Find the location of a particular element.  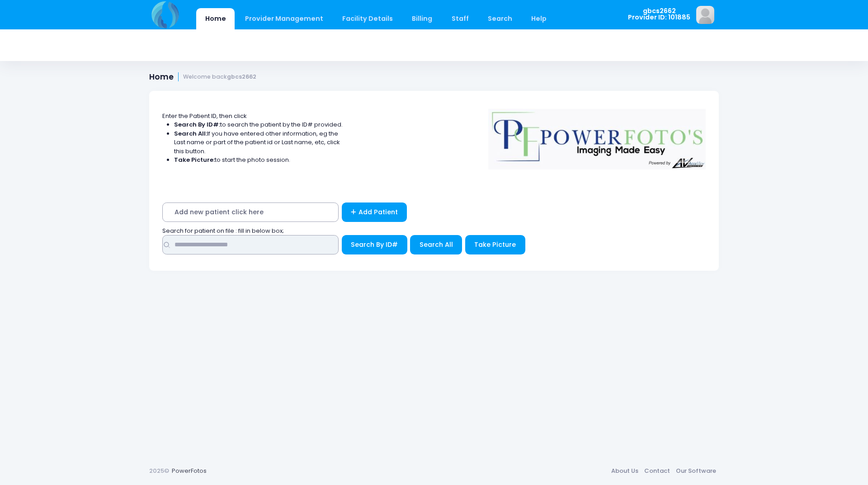

button: Search All is located at coordinates (436, 244).